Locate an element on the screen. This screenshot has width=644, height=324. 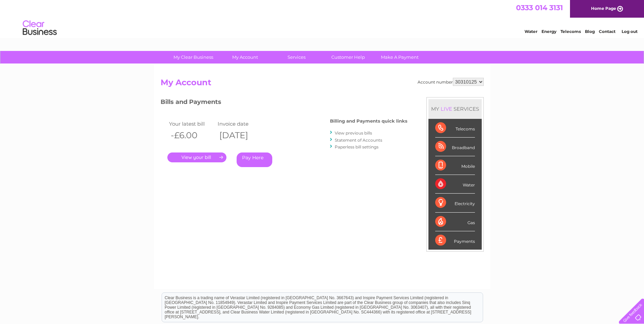
a: Paperless bill settings is located at coordinates (357, 147).